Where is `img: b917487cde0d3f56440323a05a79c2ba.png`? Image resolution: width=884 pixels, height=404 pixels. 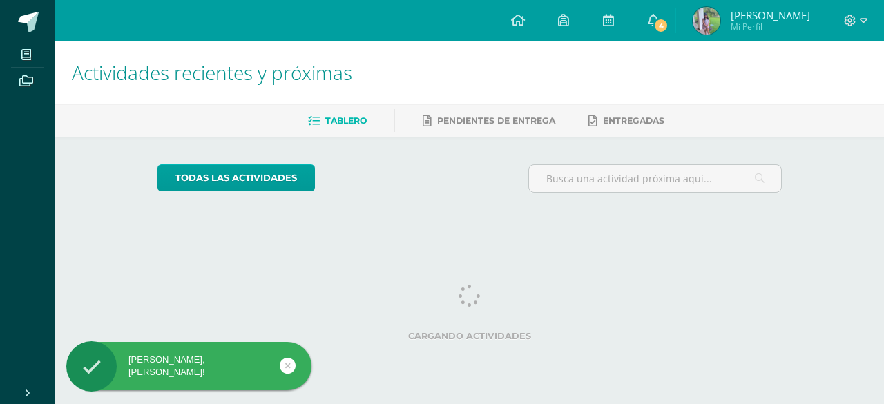
img: b917487cde0d3f56440323a05a79c2ba.png is located at coordinates (706, 21).